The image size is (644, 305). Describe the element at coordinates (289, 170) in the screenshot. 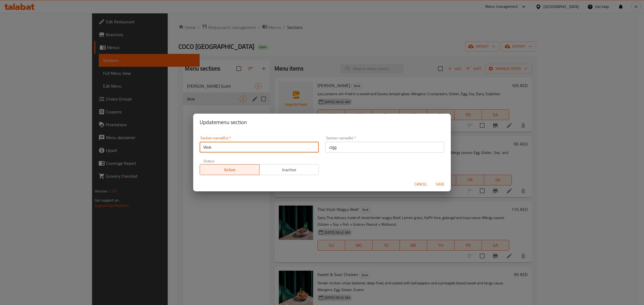

I see `button: Inactive` at that location.